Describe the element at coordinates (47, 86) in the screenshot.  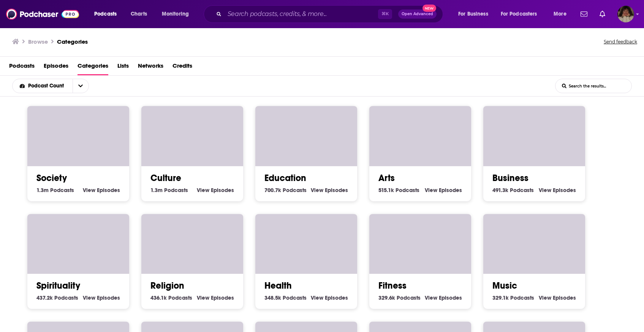
I see `span: Podcast Count` at that location.